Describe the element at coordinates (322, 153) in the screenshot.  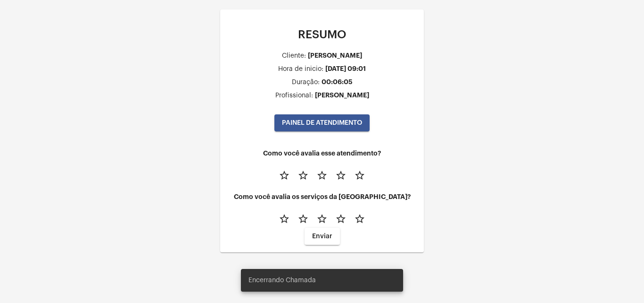
I see `h4: Como você avalia esse atendimento?` at that location.